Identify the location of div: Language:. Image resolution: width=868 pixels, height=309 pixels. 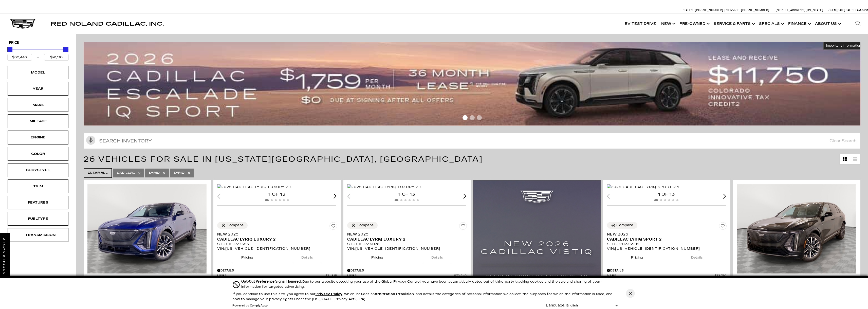
(555, 305).